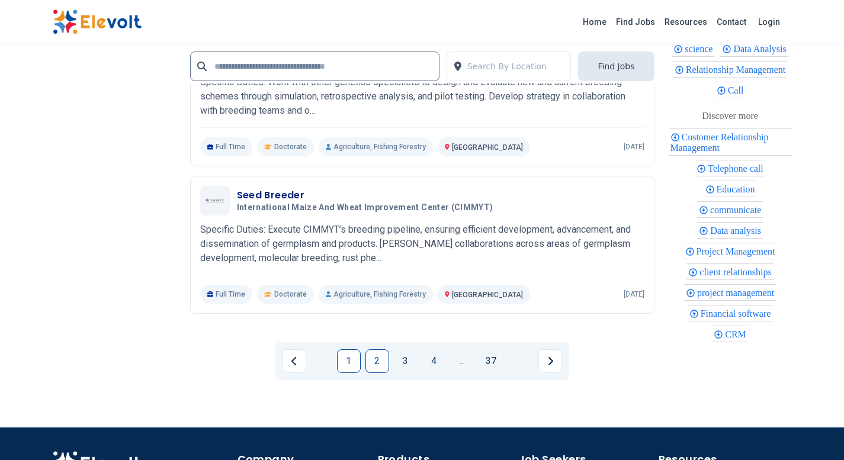  I want to click on img: Elevolt, so click(97, 22).